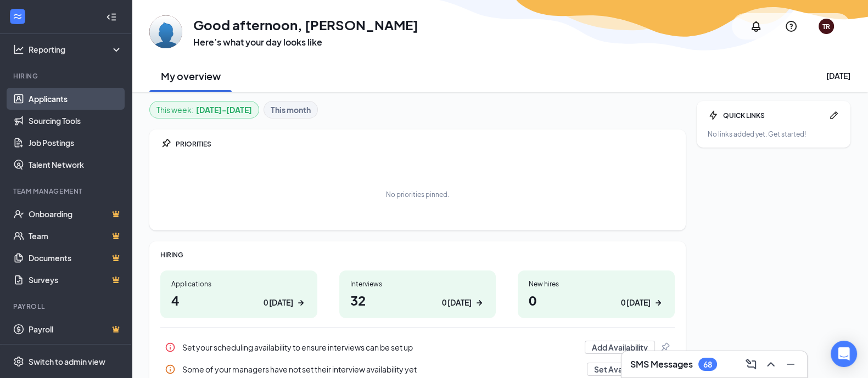  What do you see at coordinates (190, 76) in the screenshot?
I see `h2: My overview` at bounding box center [190, 76].